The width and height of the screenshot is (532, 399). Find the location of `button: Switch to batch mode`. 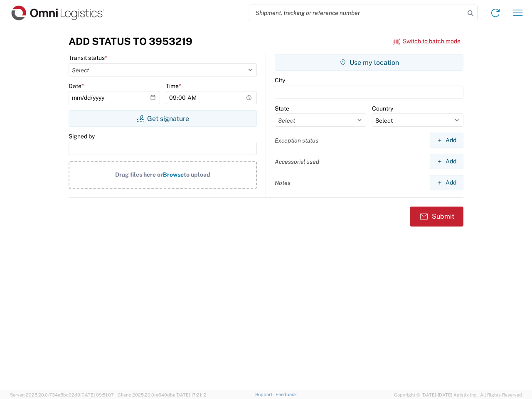

button: Switch to batch mode is located at coordinates (426, 41).